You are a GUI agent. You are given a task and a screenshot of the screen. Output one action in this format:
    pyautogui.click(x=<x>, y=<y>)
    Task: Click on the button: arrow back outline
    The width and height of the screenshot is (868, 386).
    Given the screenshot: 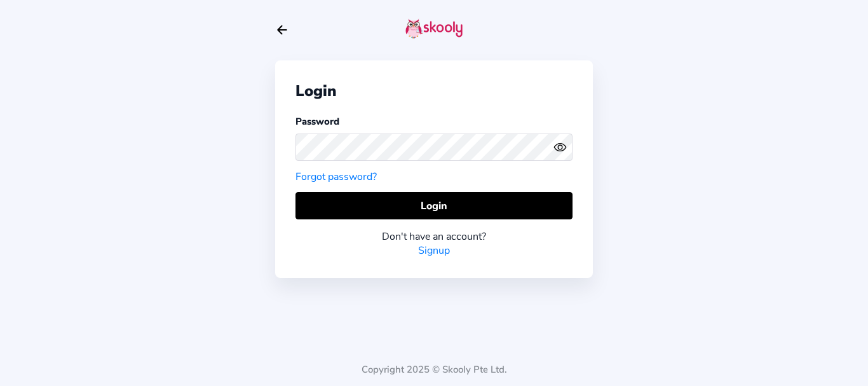 What is the action you would take?
    pyautogui.click(x=282, y=30)
    